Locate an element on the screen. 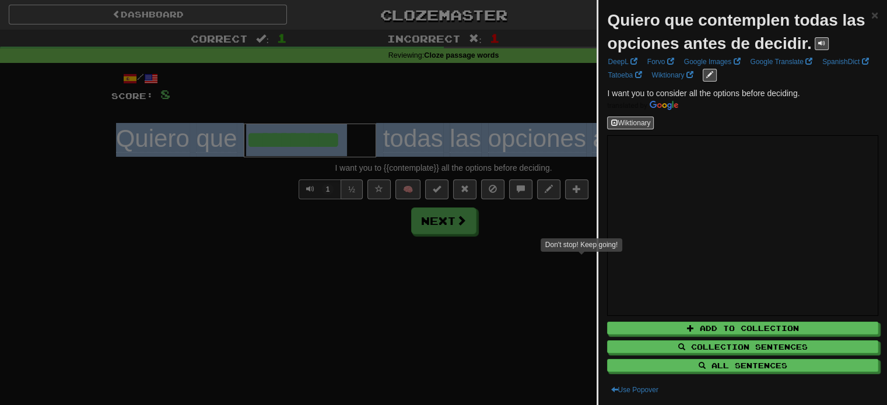 The width and height of the screenshot is (887, 405). a: Wiktionary is located at coordinates (672, 75).